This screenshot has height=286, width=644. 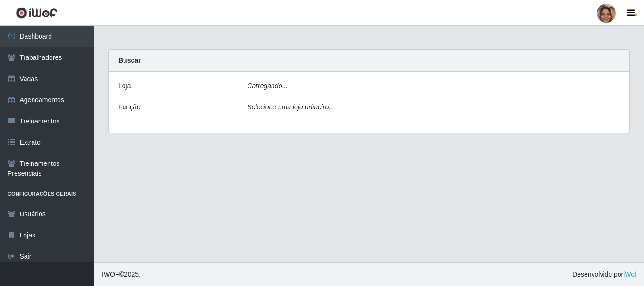 What do you see at coordinates (129, 107) in the screenshot?
I see `label: Função` at bounding box center [129, 107].